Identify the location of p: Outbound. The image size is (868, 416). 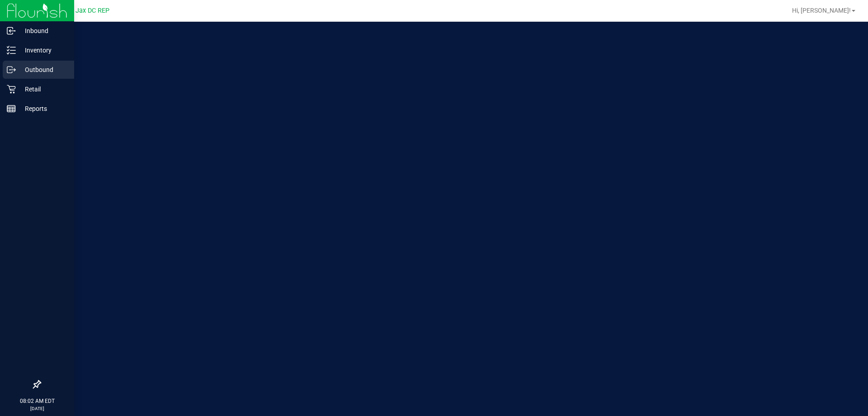
(43, 69).